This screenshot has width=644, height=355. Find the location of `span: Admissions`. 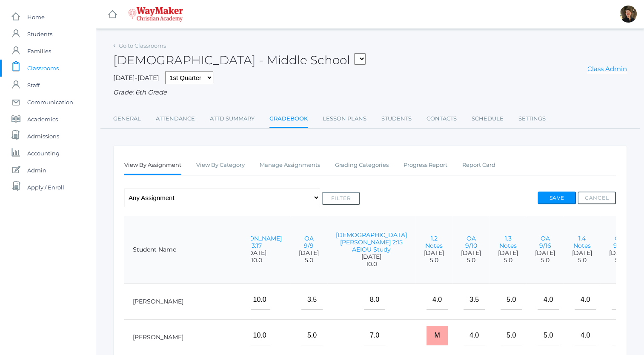

span: Admissions is located at coordinates (43, 136).